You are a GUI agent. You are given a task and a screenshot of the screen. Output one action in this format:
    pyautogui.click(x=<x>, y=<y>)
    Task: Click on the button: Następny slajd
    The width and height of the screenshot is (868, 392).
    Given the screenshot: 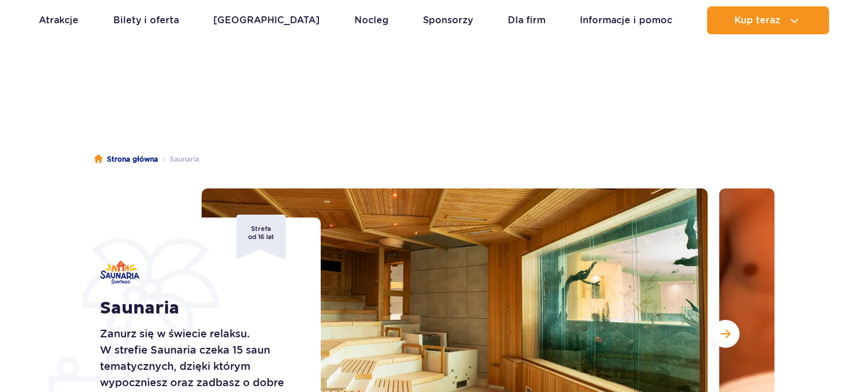 What is the action you would take?
    pyautogui.click(x=726, y=333)
    